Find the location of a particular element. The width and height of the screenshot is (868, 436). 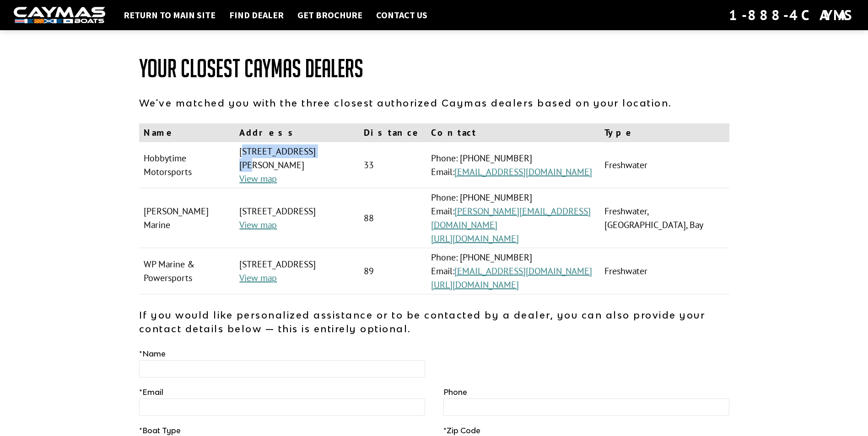

img: white-logo-c9c8dbefe5ff5ceceb0f0178aa75bf4bb51f6bca0971e226c86eb53dfe498488.png is located at coordinates (60, 15).